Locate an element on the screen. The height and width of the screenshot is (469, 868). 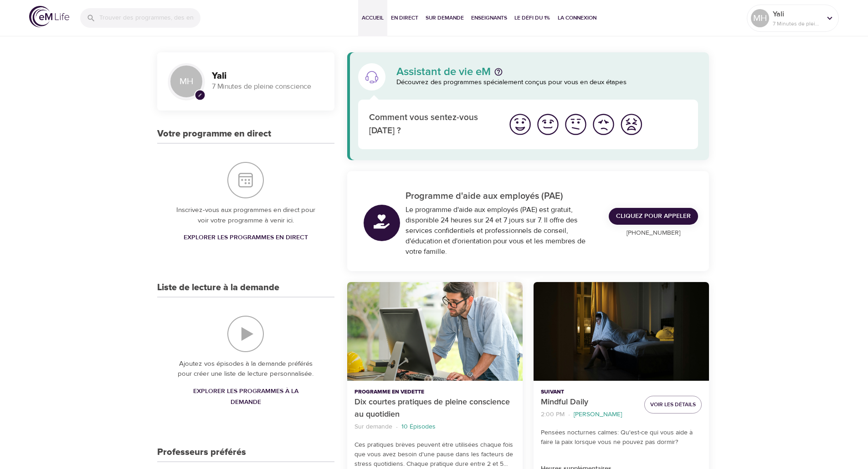
img: Liste de lecture à la demande is located at coordinates (246, 334).